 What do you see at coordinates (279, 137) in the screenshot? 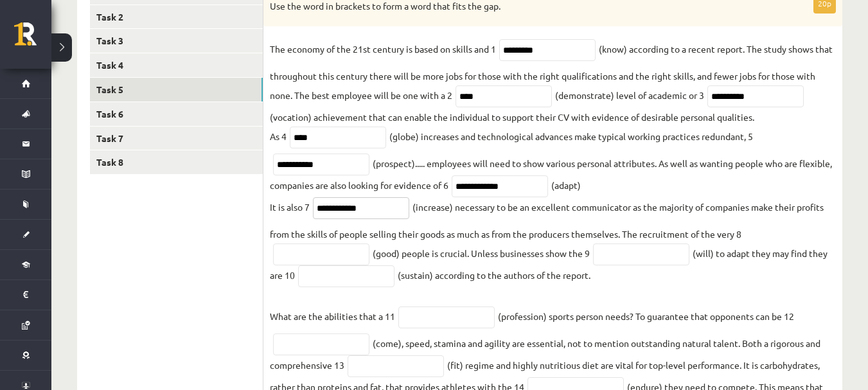
I see `p: As 4` at bounding box center [279, 137].